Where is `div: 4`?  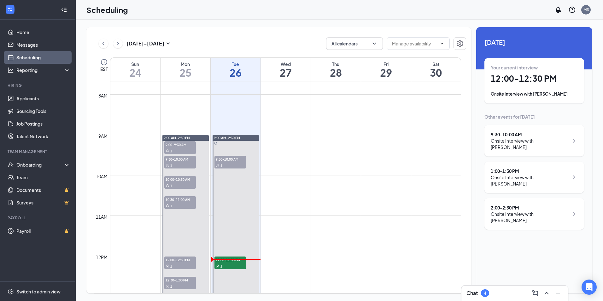 div: 4 is located at coordinates (485, 293).